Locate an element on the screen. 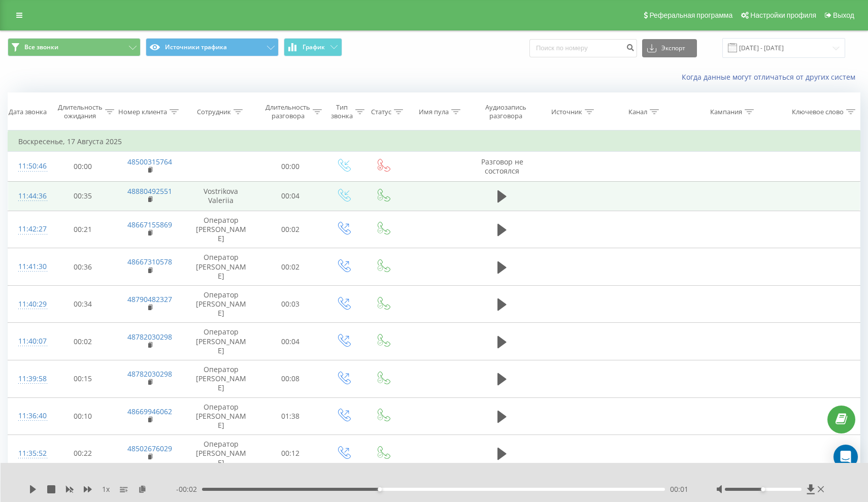 This screenshot has width=868, height=502. a: 48667310578 is located at coordinates (150, 262).